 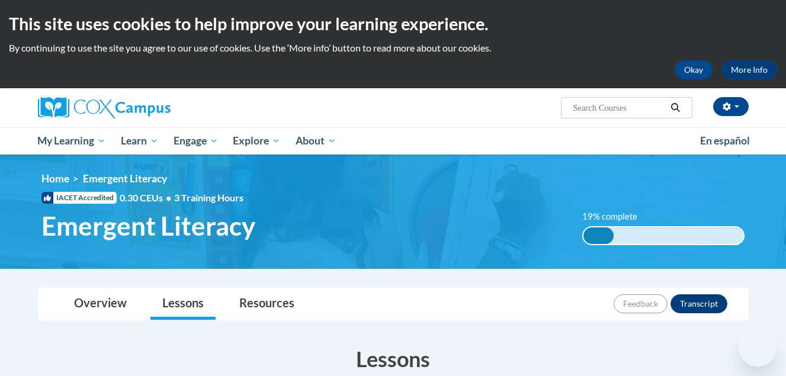 I want to click on a: Home, so click(x=55, y=178).